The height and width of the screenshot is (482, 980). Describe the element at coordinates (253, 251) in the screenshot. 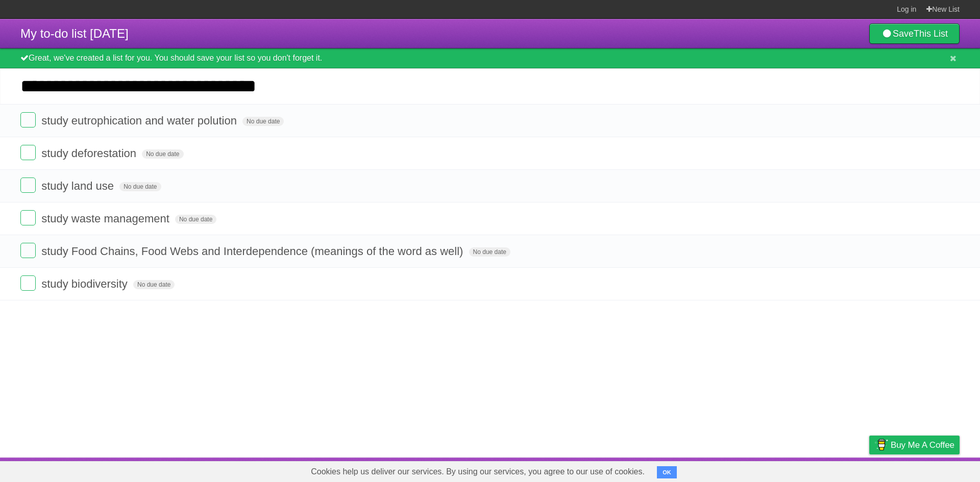

I see `span: study Food Chains, Food Webs and Interdependence (meanings of the word as well)` at that location.